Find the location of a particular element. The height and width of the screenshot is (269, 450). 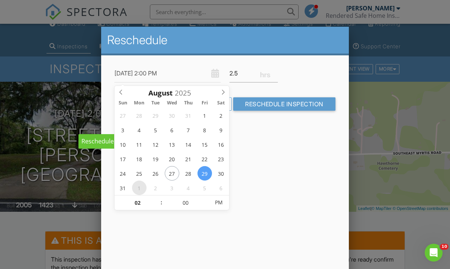

span: August 13, 2025 is located at coordinates (172, 144).